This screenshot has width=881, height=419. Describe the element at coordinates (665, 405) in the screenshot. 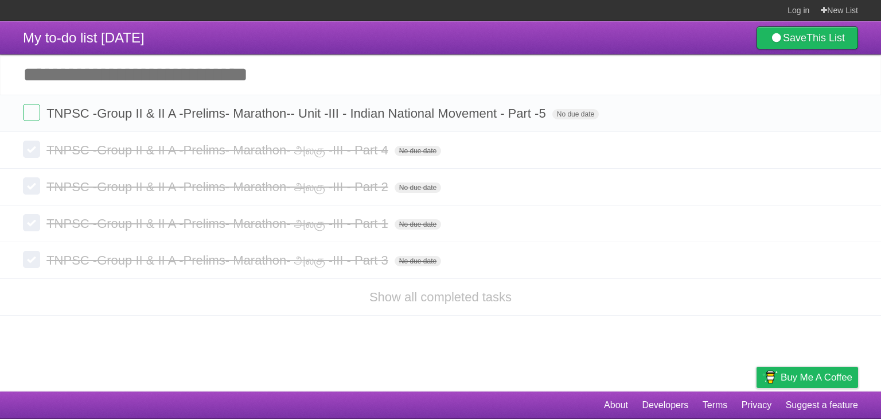

I see `a: Developers` at that location.